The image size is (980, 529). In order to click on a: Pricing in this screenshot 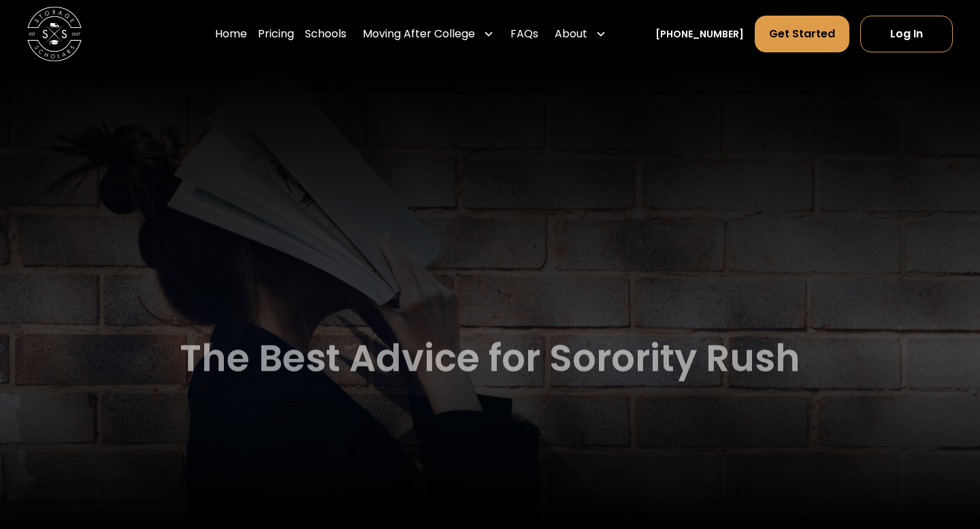, I will do `click(276, 34)`.